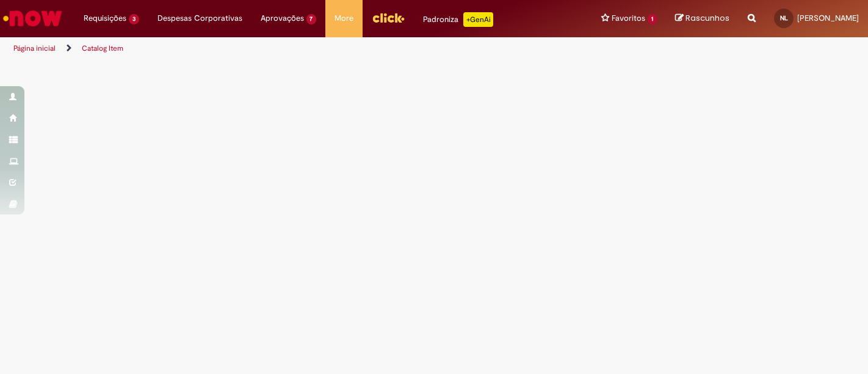  Describe the element at coordinates (458, 19) in the screenshot. I see `div: Padroniza` at that location.